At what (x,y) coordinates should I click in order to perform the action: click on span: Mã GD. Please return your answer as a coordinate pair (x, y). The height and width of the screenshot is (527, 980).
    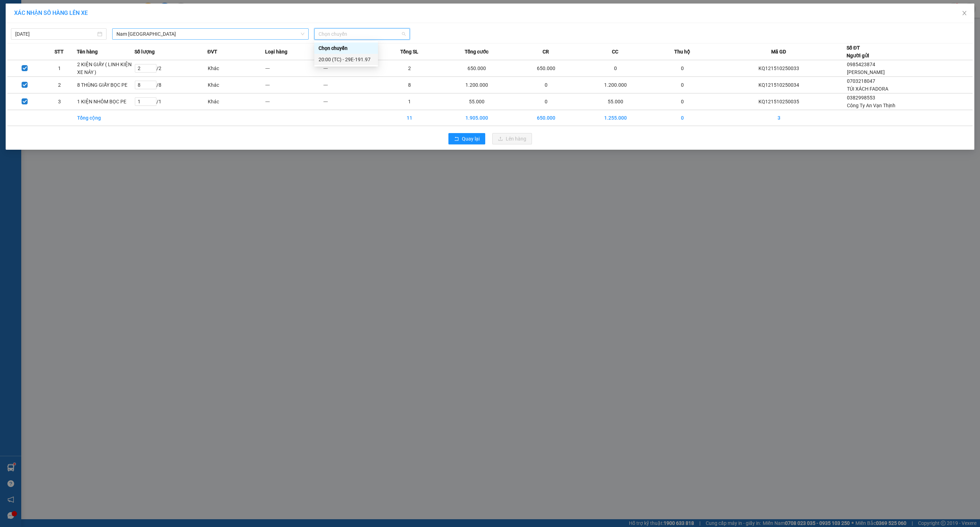
    Looking at the image, I should click on (779, 52).